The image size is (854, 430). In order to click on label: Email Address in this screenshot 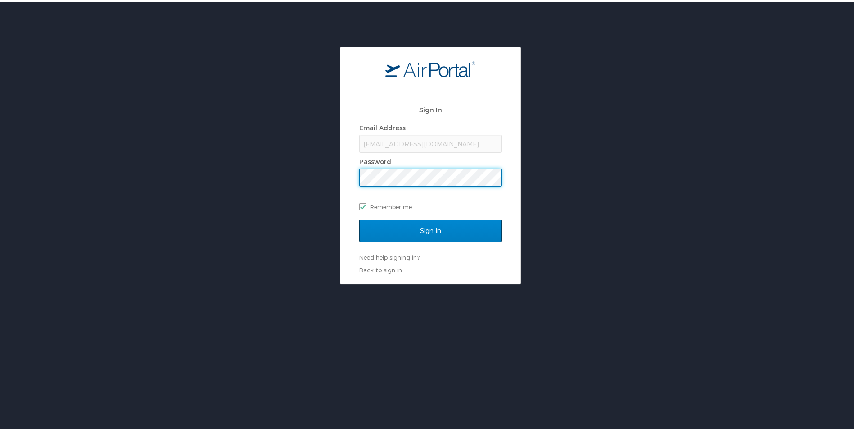, I will do `click(382, 126)`.